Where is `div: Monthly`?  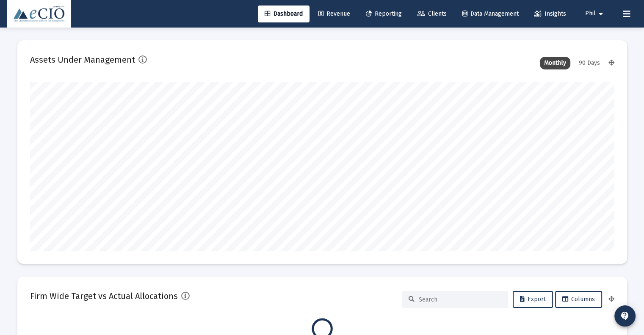 div: Monthly is located at coordinates (555, 63).